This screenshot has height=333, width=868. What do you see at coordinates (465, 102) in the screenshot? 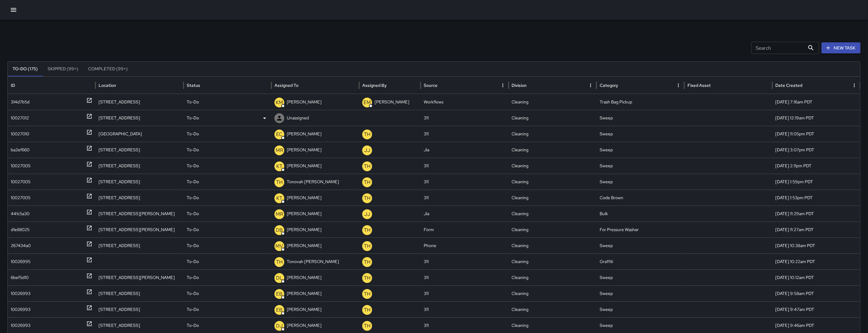
I see `div: Workflows` at bounding box center [465, 102].